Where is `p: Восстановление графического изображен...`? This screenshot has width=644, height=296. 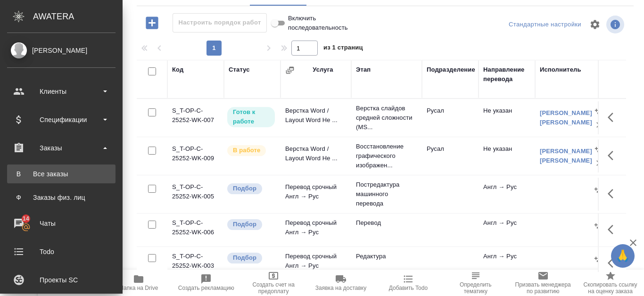 p: Восстановление графического изображен... is located at coordinates (386, 156).